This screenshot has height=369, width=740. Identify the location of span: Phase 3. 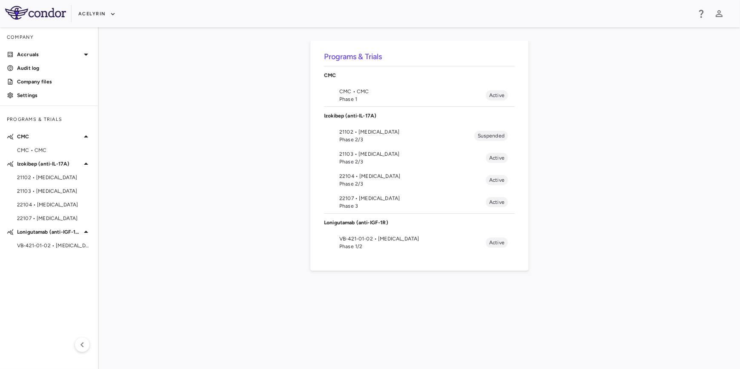
(412, 206).